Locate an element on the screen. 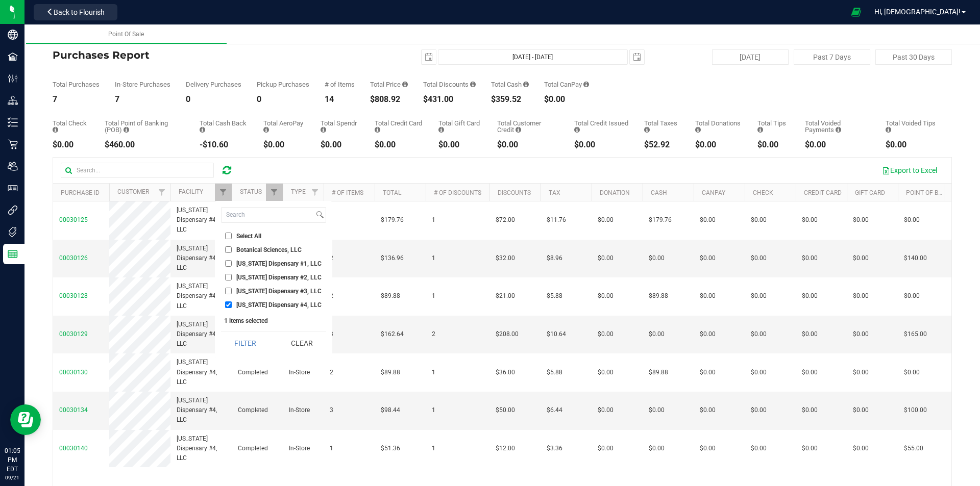 The height and width of the screenshot is (486, 980). div: 14 is located at coordinates (340, 99).